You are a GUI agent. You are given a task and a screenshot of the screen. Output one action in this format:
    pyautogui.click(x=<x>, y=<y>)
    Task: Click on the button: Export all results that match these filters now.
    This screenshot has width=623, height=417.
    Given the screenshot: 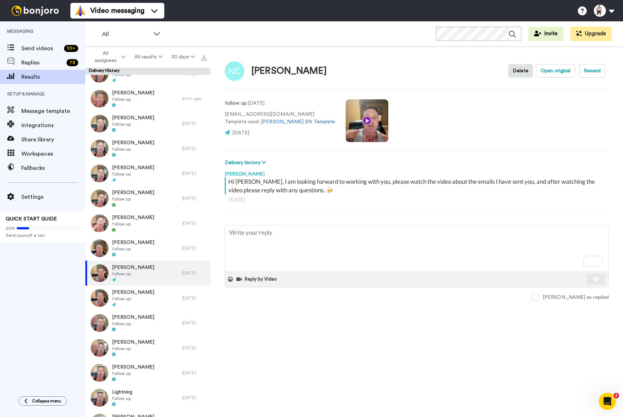 What is the action you would take?
    pyautogui.click(x=204, y=57)
    